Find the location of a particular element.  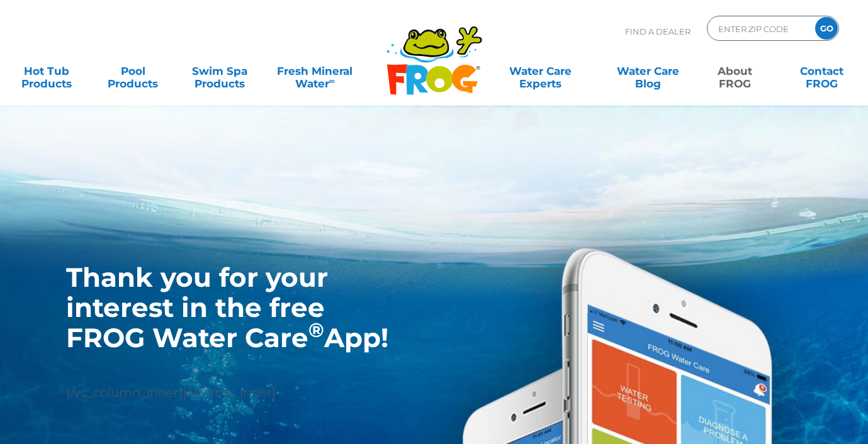

a: Swim SpaProducts is located at coordinates (219, 71).